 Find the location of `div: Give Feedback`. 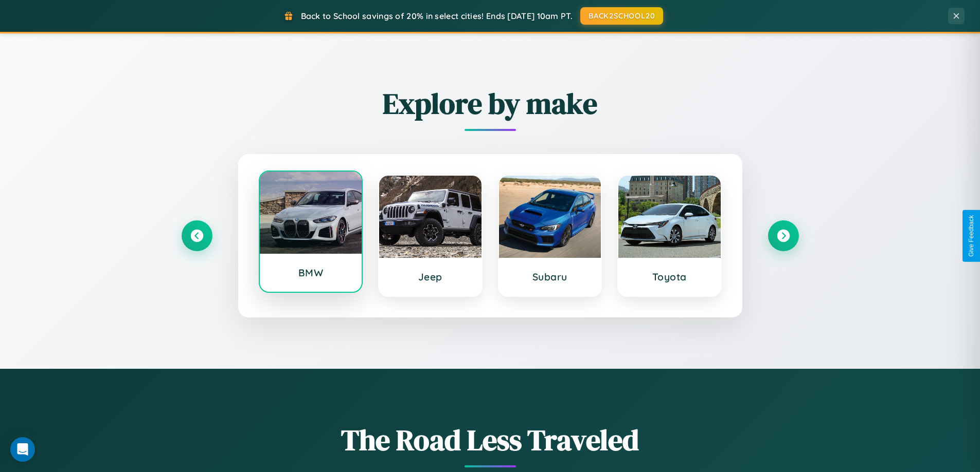

div: Give Feedback is located at coordinates (971, 236).